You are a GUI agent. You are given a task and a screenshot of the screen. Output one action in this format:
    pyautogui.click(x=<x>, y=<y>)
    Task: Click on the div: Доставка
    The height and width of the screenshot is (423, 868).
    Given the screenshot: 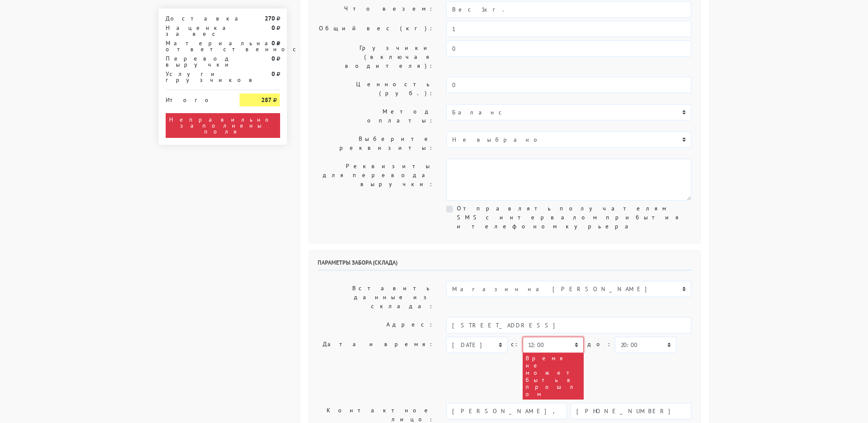 What is the action you would take?
    pyautogui.click(x=196, y=19)
    